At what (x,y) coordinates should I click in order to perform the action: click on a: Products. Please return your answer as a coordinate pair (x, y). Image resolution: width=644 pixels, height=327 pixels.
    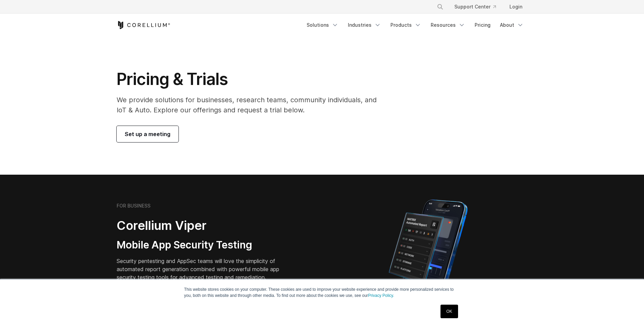
    Looking at the image, I should click on (406, 25).